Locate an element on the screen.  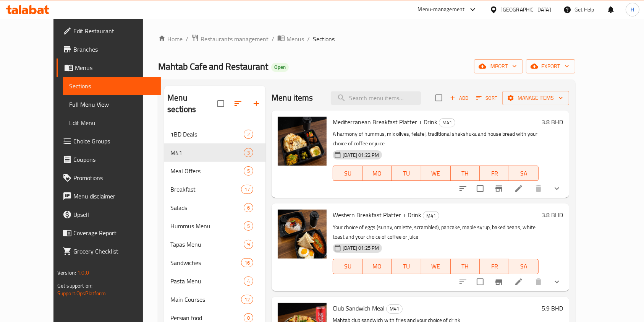
span: Salads is located at coordinates (207, 208).